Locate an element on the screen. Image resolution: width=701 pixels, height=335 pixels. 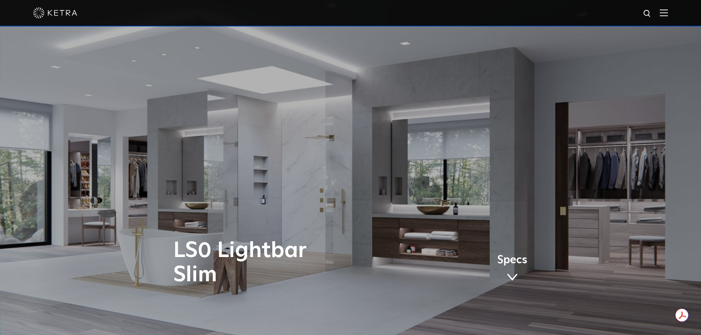
a: Specs is located at coordinates (512, 269).